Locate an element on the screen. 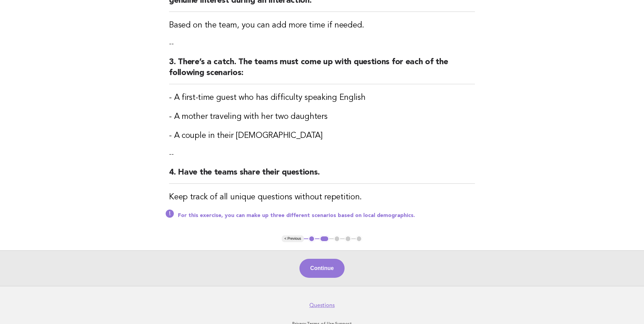  h3: Based on the team, you can add more time if needed. is located at coordinates (322, 26).